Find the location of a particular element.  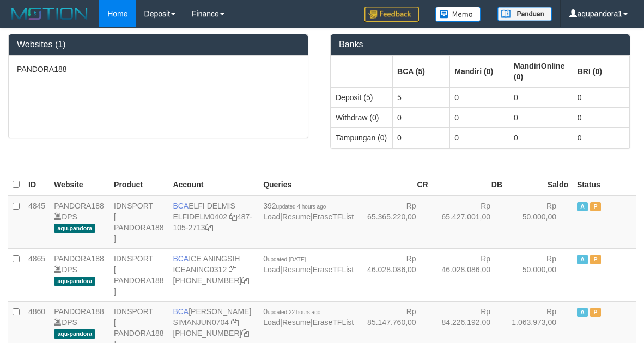

th: Product is located at coordinates (139, 185).